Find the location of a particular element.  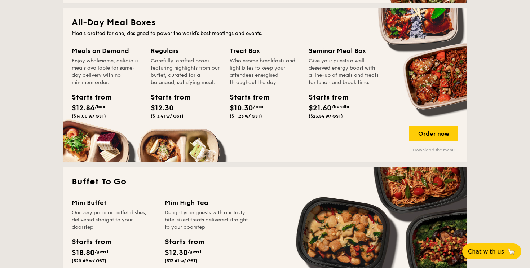

span: ($14.00 w/ GST) is located at coordinates (89, 116).